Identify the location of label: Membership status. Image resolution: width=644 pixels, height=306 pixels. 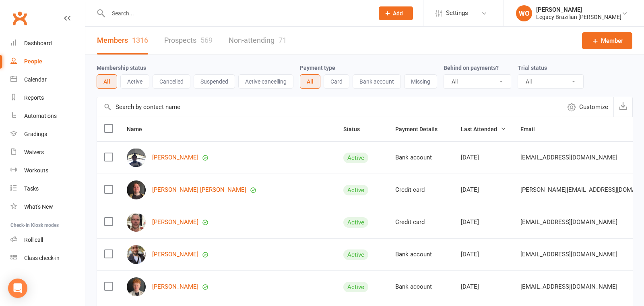
(121, 68).